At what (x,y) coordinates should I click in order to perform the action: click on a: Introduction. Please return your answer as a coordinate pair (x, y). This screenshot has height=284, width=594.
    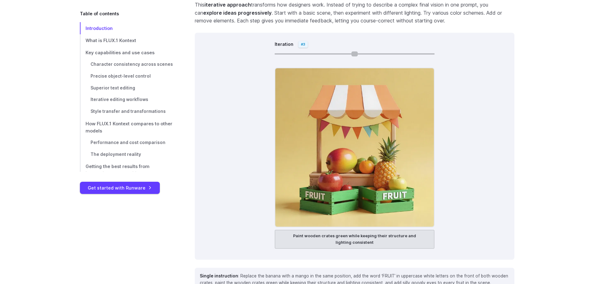
    Looking at the image, I should click on (127, 28).